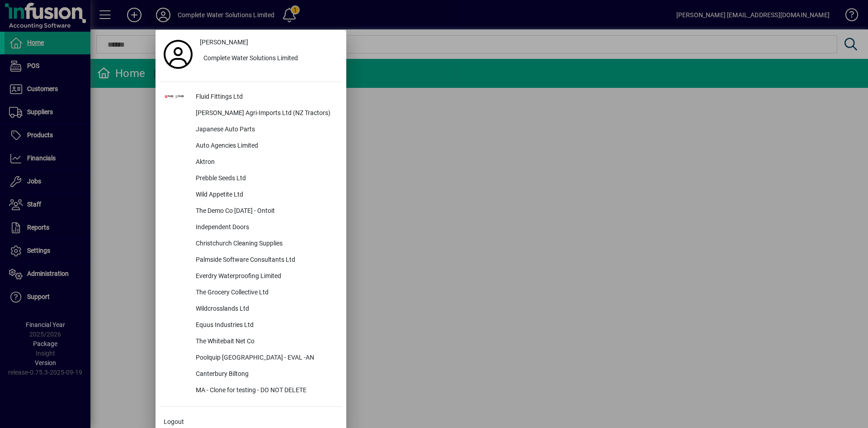  I want to click on a: Profile, so click(178, 54).